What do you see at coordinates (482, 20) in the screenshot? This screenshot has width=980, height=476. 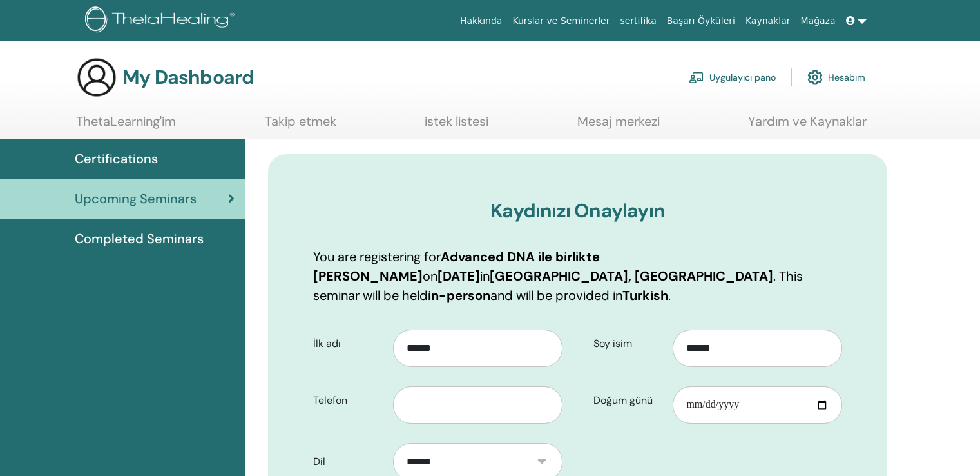 I see `a: Hakkında` at bounding box center [482, 20].